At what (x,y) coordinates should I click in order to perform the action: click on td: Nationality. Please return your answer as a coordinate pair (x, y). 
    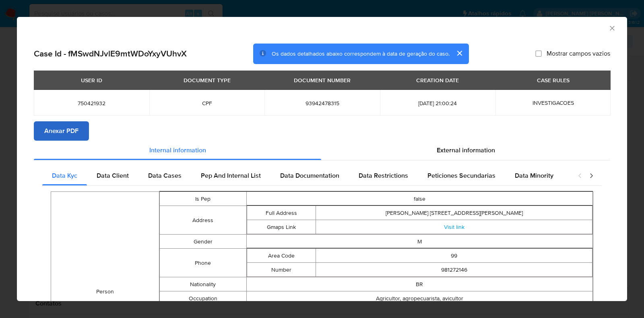
    Looking at the image, I should click on (203, 284).